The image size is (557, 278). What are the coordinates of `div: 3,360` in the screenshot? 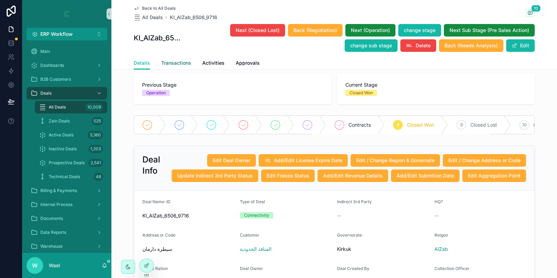 It's located at (95, 135).